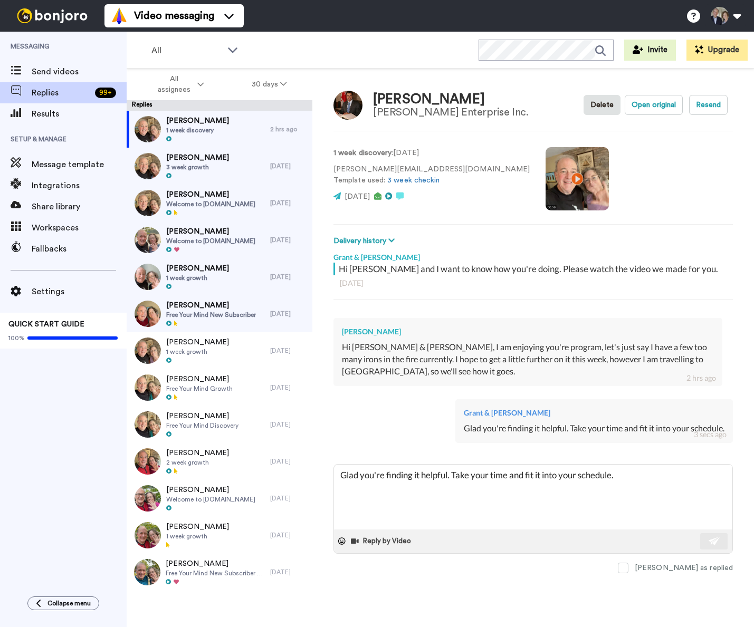 Image resolution: width=754 pixels, height=627 pixels. What do you see at coordinates (413, 180) in the screenshot?
I see `a: 3 week checkin` at bounding box center [413, 180].